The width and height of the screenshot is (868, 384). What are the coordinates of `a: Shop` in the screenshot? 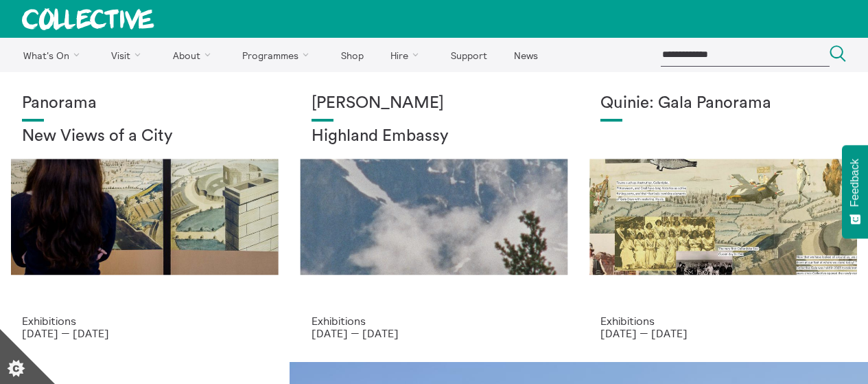 It's located at (352, 55).